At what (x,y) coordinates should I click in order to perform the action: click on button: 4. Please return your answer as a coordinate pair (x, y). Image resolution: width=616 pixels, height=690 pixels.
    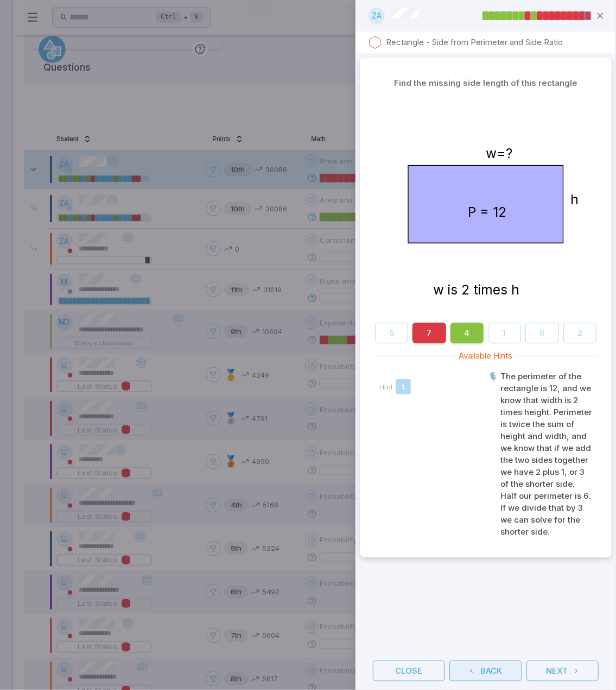
    Looking at the image, I should click on (467, 333).